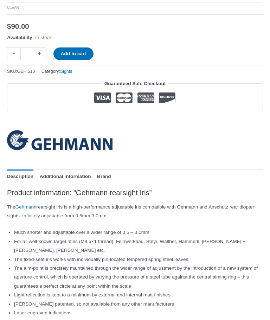  What do you see at coordinates (66, 71) in the screenshot?
I see `a: Sights` at bounding box center [66, 71].